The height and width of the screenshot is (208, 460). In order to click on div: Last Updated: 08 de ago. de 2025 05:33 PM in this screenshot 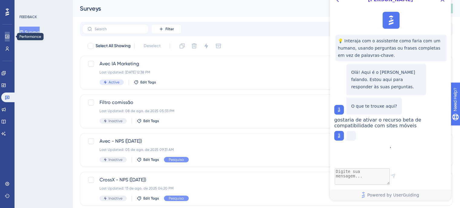, I will do `click(242, 111)`.